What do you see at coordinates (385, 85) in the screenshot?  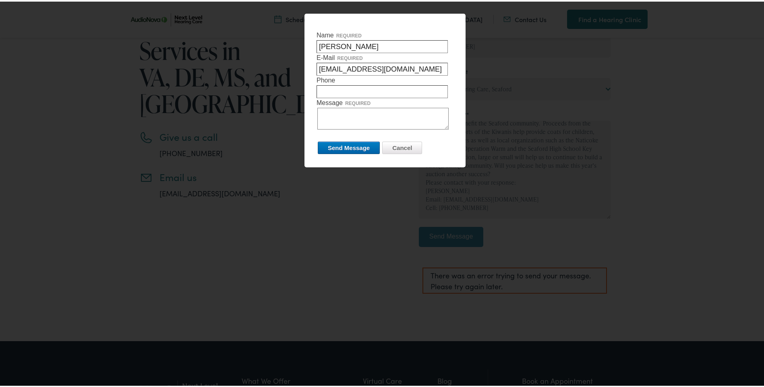 I see `label: Phone` at bounding box center [385, 85].